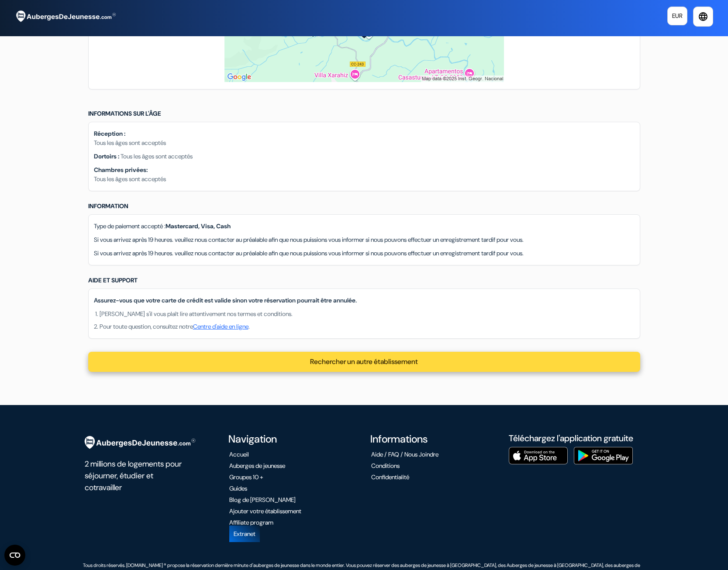  What do you see at coordinates (124, 114) in the screenshot?
I see `span: Informations sur l'âge` at bounding box center [124, 114].